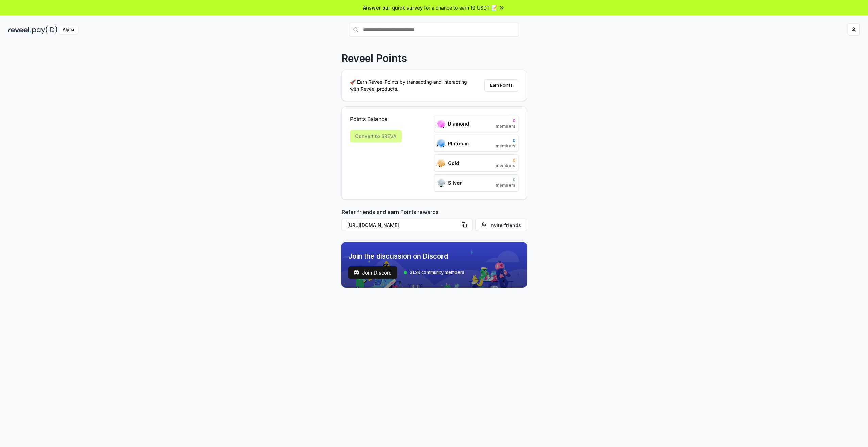 The image size is (868, 447). I want to click on button: Invite friends, so click(501, 224).